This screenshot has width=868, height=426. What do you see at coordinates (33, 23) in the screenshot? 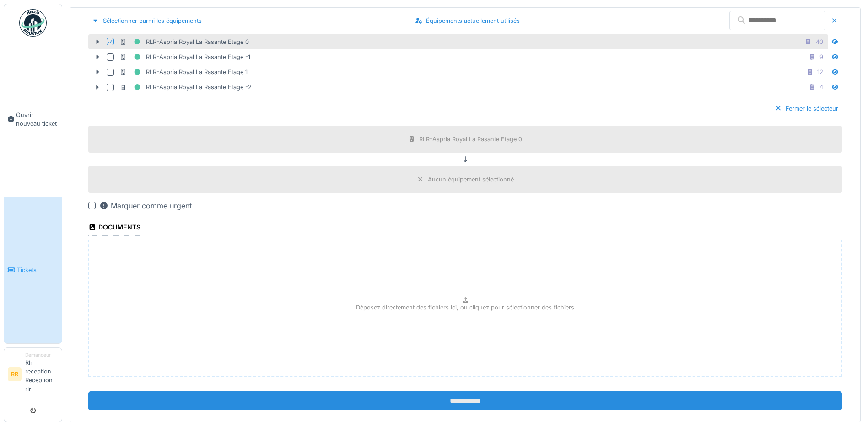
I see `img: Badge_color-CXgf-gQk.svg` at bounding box center [33, 23].